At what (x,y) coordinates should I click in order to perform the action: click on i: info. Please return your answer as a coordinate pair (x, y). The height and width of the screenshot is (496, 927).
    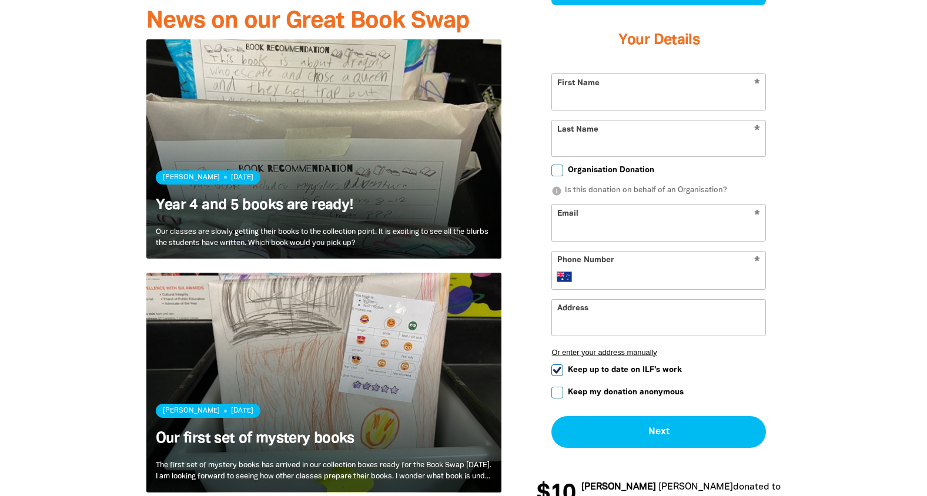
    Looking at the image, I should click on (557, 191).